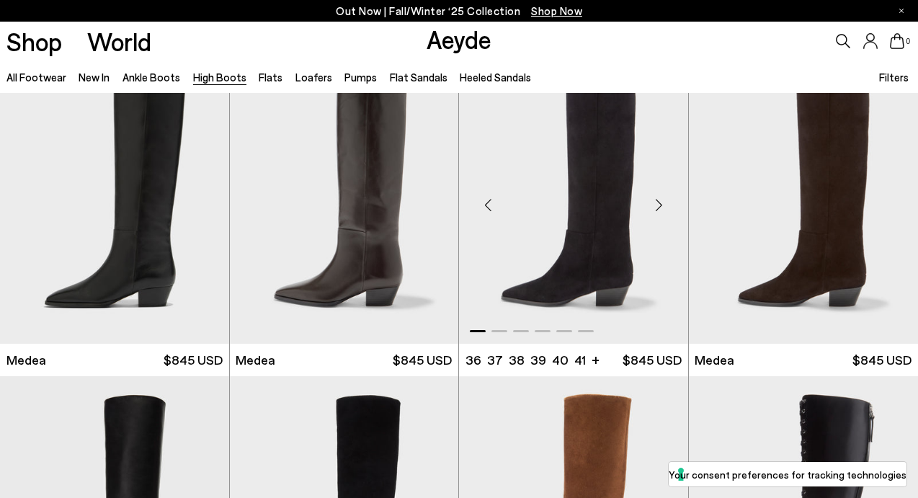 This screenshot has height=498, width=918. What do you see at coordinates (573, 199) in the screenshot?
I see `a: Next slide Previous slide` at bounding box center [573, 199].